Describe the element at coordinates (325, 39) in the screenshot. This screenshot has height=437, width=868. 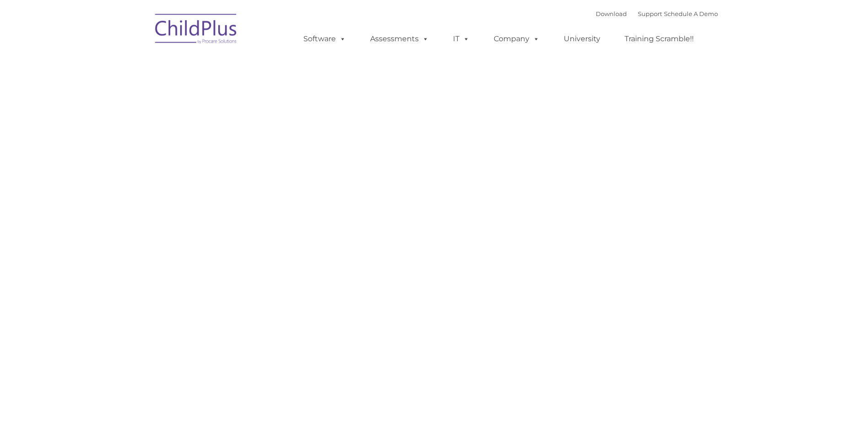
I see `a: Software` at that location.